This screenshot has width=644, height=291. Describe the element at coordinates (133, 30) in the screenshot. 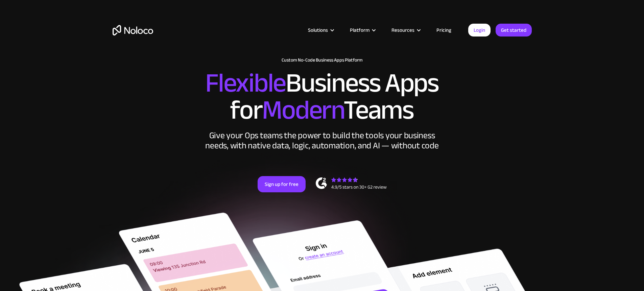

I see `a: home` at that location.